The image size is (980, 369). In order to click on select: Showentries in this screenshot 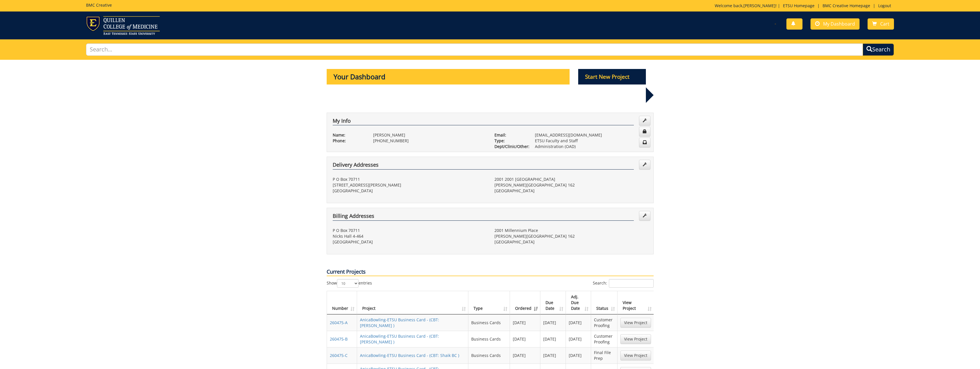, I will do `click(348, 283)`.